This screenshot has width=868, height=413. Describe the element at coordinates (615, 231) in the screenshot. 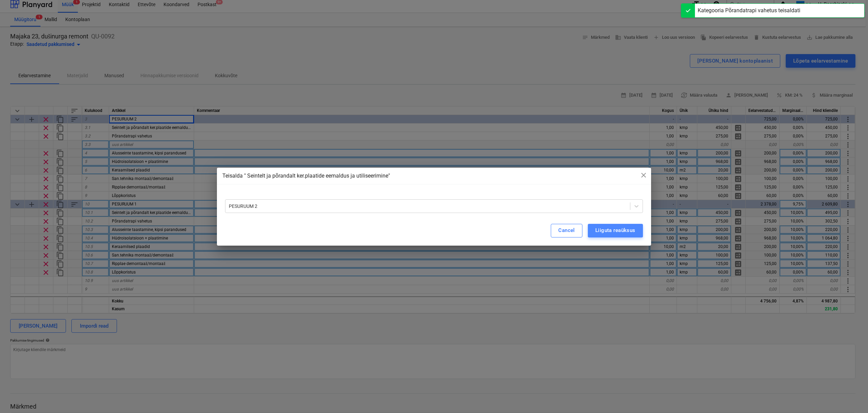

I see `button: Liiguta reaüksus` at that location.